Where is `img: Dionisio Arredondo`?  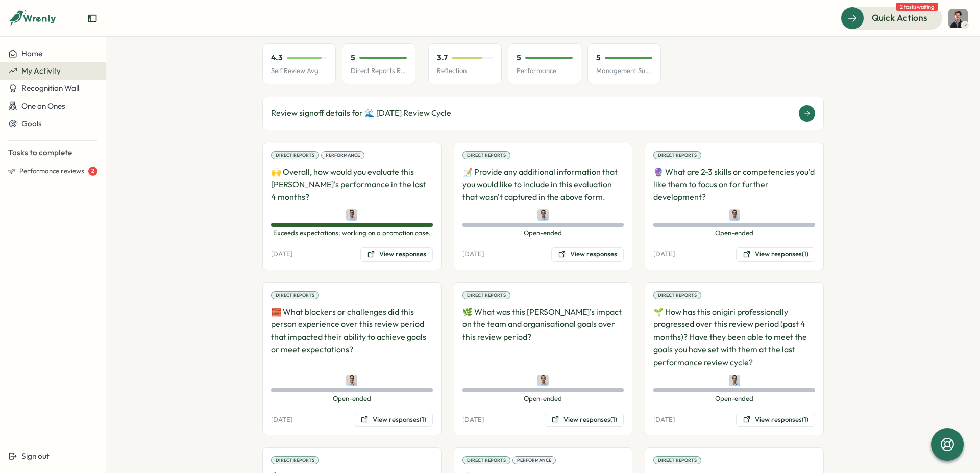 img: Dionisio Arredondo is located at coordinates (959, 18).